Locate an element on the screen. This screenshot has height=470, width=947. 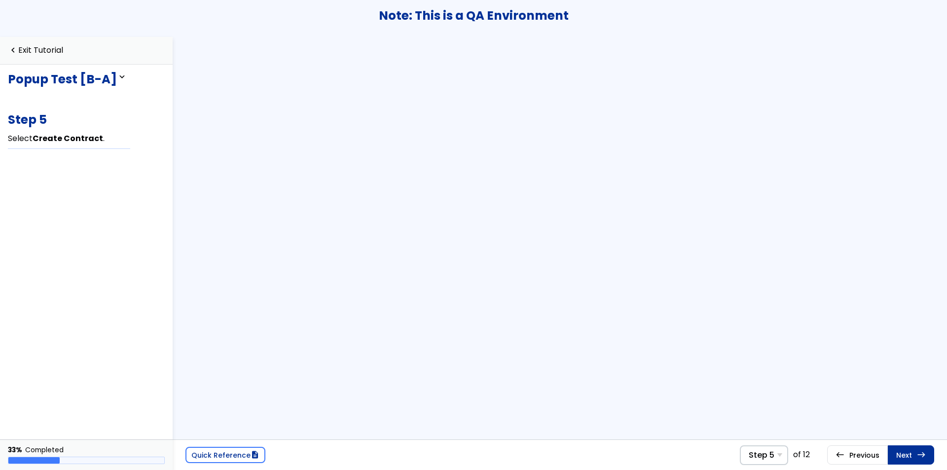
a: Quick Referencedescription is located at coordinates (225, 455).